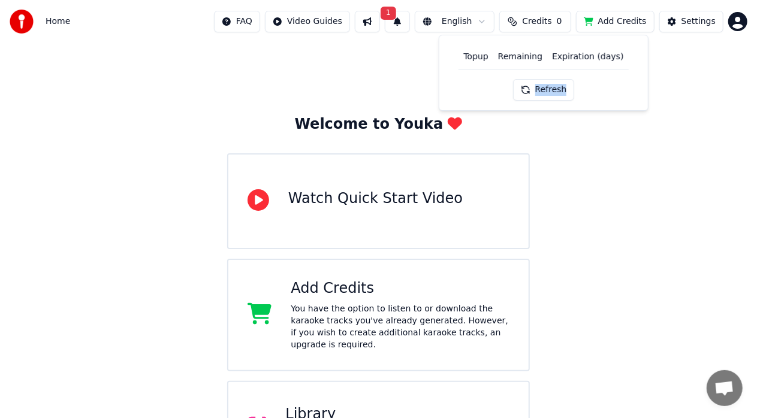 The image size is (757, 418). What do you see at coordinates (535, 22) in the screenshot?
I see `button: Credits0` at bounding box center [535, 22].